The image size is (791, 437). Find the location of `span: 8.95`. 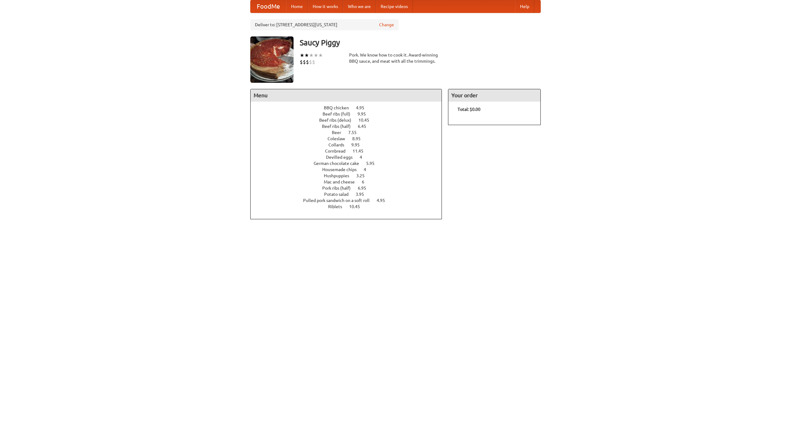

span: 8.95 is located at coordinates (359, 139).